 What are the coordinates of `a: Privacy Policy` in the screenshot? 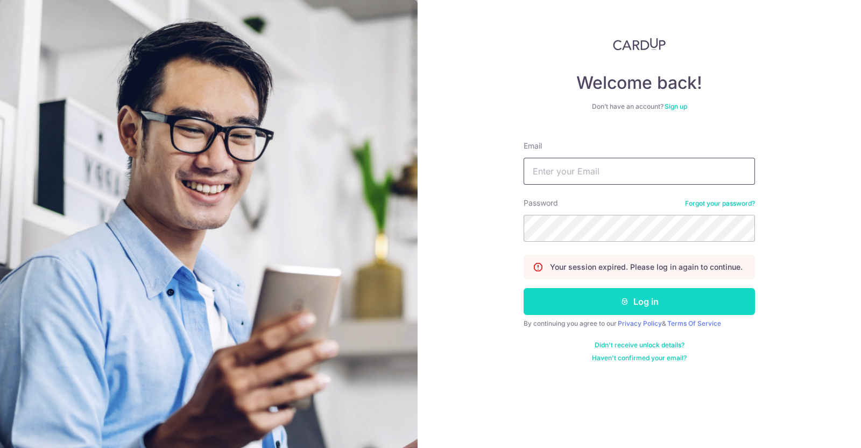 It's located at (640, 323).